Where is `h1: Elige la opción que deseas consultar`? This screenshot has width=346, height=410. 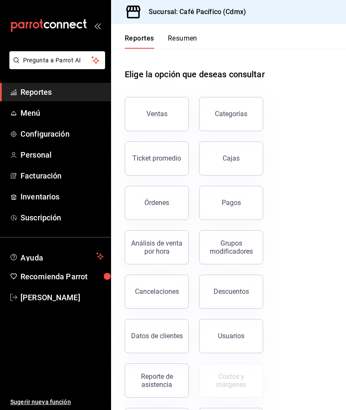 h1: Elige la opción que deseas consultar is located at coordinates (195, 74).